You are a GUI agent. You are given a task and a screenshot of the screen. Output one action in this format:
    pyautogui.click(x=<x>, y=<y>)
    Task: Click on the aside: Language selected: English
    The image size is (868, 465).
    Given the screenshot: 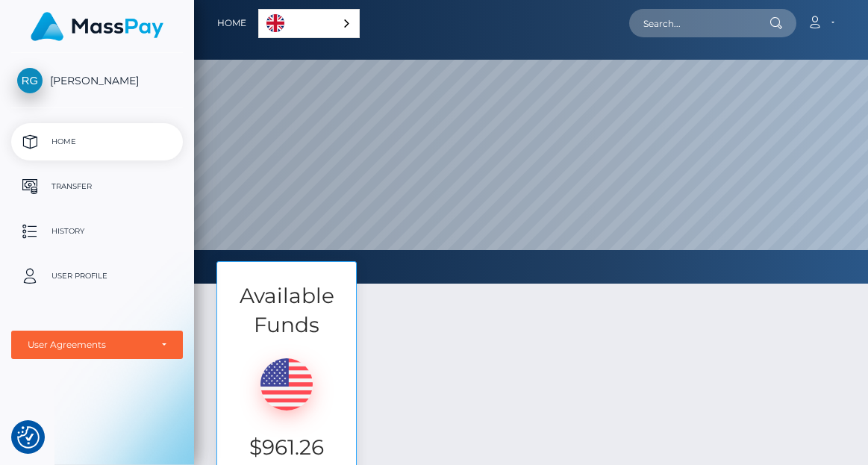 What is the action you would take?
    pyautogui.click(x=309, y=23)
    